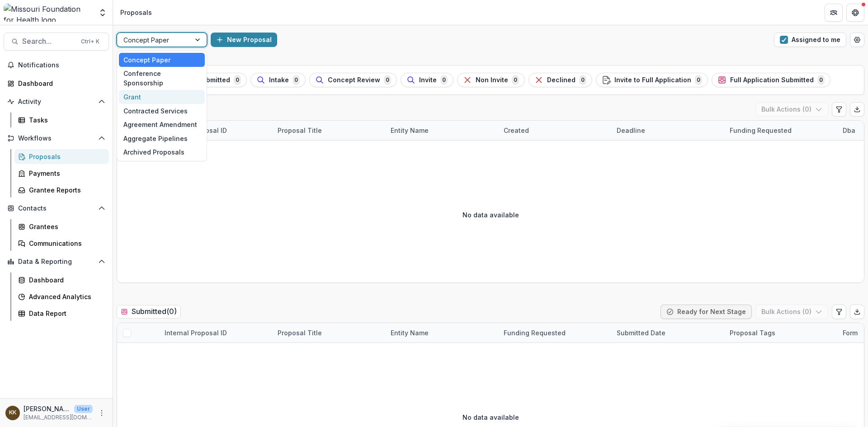 Image resolution: width=868 pixels, height=427 pixels. Describe the element at coordinates (162, 124) in the screenshot. I see `div: Agreement Amendment` at that location.